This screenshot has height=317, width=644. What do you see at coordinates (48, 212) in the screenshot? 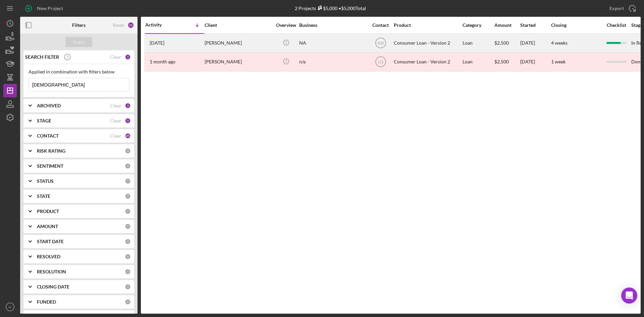
I see `b: PRODUCT` at bounding box center [48, 212].